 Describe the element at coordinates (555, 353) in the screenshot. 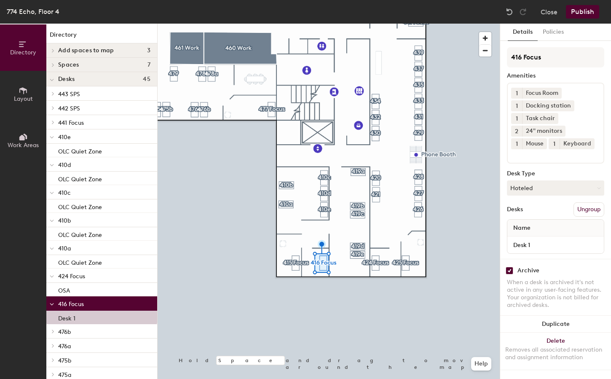

I see `div: Removes all associated reservation and assignment information` at that location.